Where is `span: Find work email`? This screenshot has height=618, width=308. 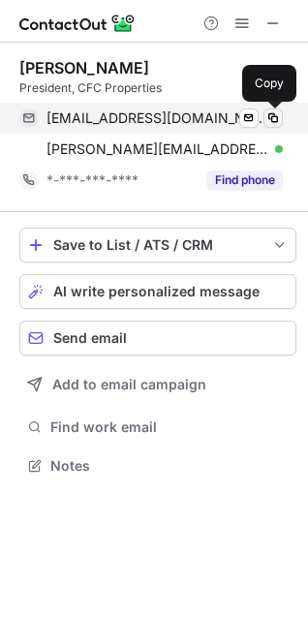 span: Find work email is located at coordinates (170, 427).